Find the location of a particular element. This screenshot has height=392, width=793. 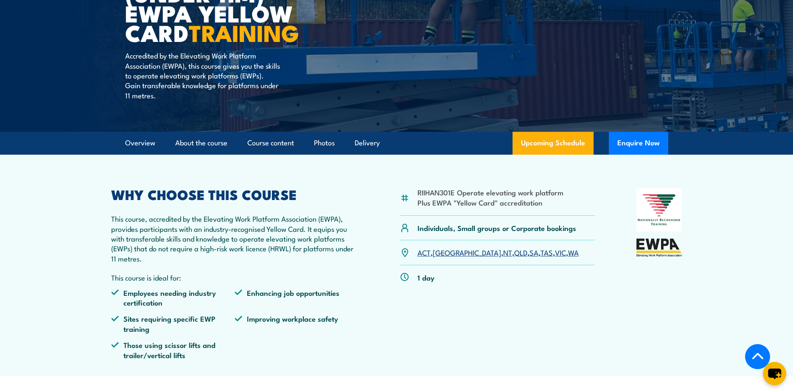

a: Delivery is located at coordinates (367, 143).